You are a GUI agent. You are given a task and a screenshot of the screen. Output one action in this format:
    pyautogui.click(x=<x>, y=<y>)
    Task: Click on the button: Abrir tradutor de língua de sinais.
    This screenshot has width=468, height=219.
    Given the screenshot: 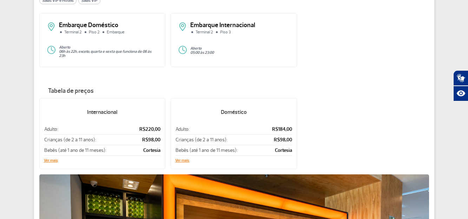 What is the action you would take?
    pyautogui.click(x=461, y=78)
    